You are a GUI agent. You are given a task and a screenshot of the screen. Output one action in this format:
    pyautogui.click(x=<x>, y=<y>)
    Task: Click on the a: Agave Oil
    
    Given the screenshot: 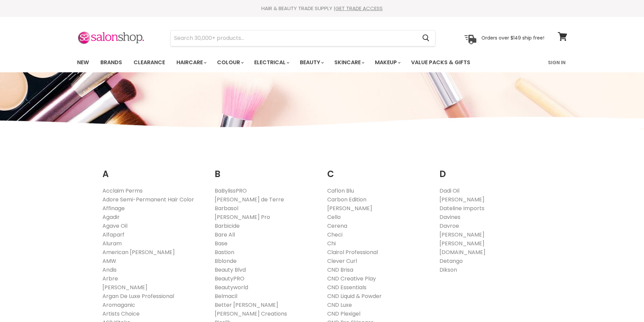 What is the action you would take?
    pyautogui.click(x=115, y=226)
    